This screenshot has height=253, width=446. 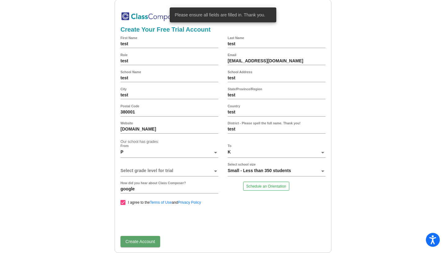 What do you see at coordinates (140, 241) in the screenshot?
I see `button: Create Account` at bounding box center [140, 241].